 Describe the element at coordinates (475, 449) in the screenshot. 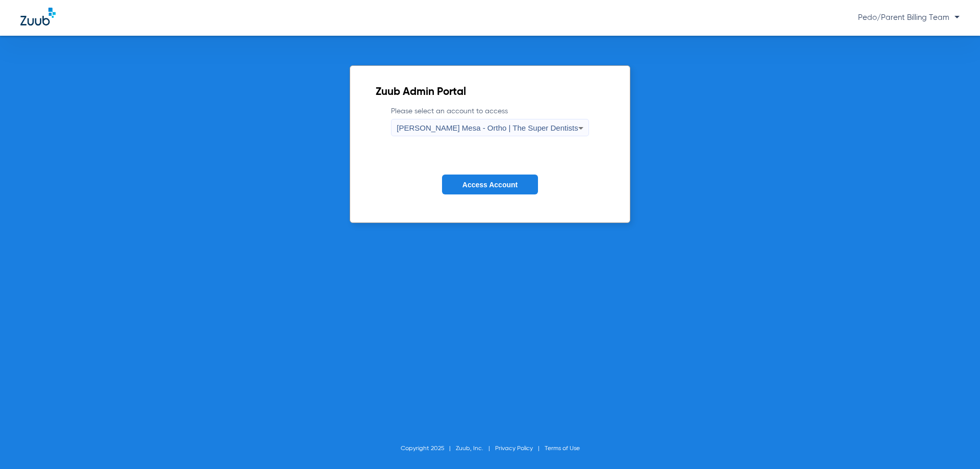

I see `li: Zuub, Inc.` at that location.